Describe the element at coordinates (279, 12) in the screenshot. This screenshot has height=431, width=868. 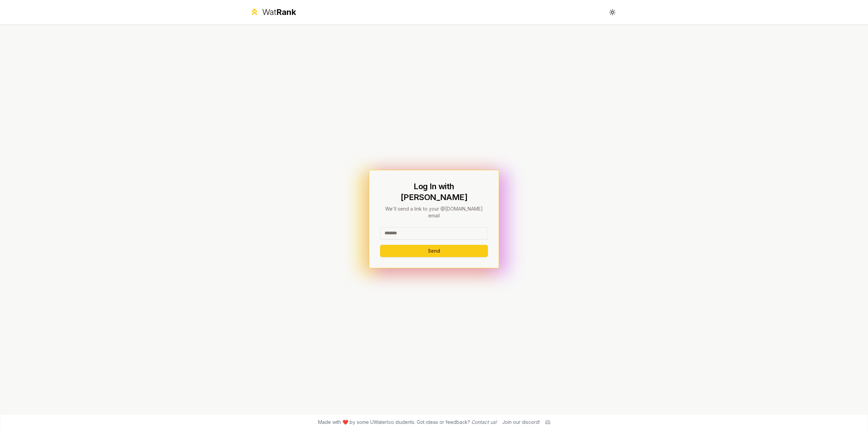
I see `div: Wat` at that location.